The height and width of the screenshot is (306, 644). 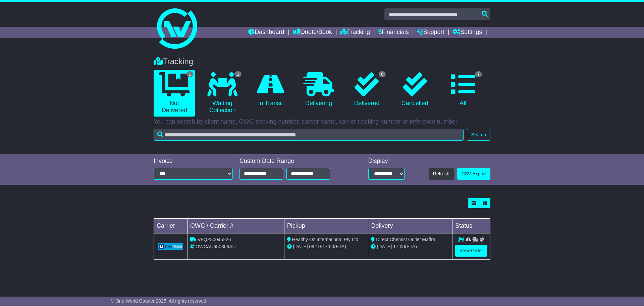 What do you see at coordinates (322, 61) in the screenshot?
I see `div: Tracking` at bounding box center [322, 61].